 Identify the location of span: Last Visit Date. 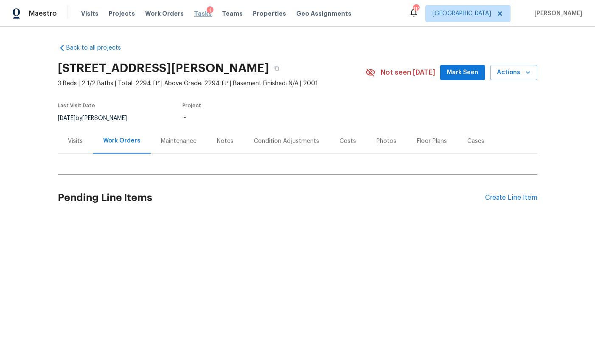
(76, 106).